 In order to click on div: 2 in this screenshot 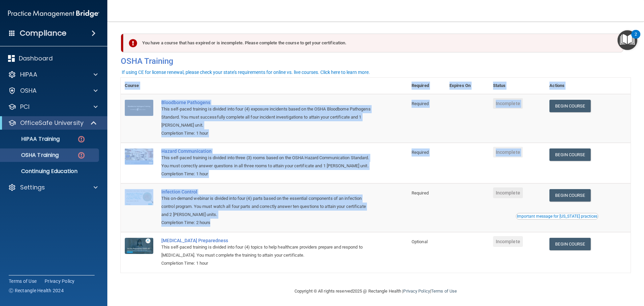, I will do `click(636, 39)`.